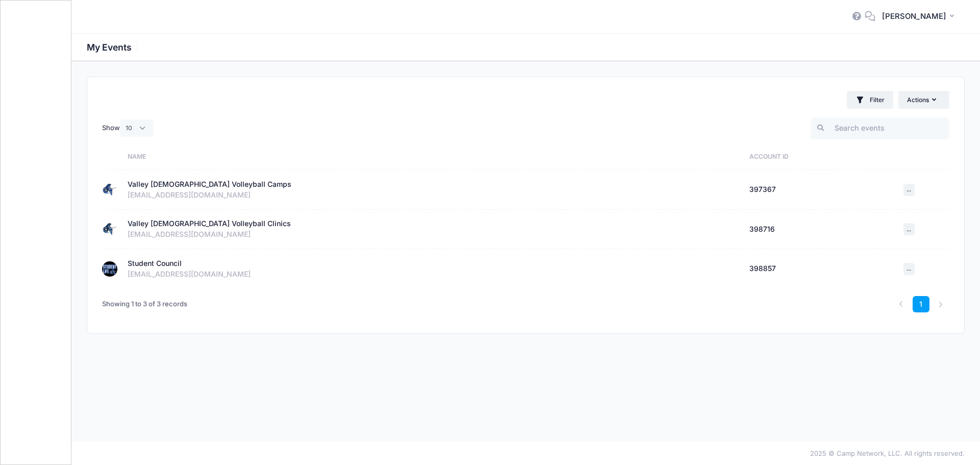  Describe the element at coordinates (870, 100) in the screenshot. I see `button: Filter` at that location.